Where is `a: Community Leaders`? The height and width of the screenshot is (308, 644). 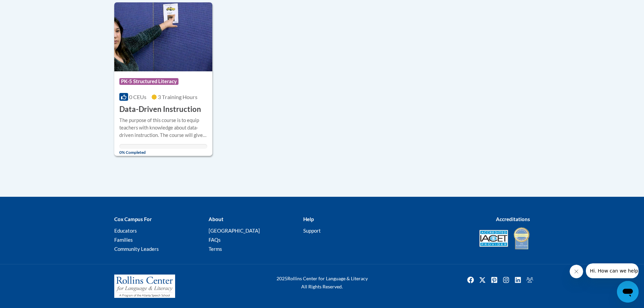
a: Community Leaders is located at coordinates (136, 249).